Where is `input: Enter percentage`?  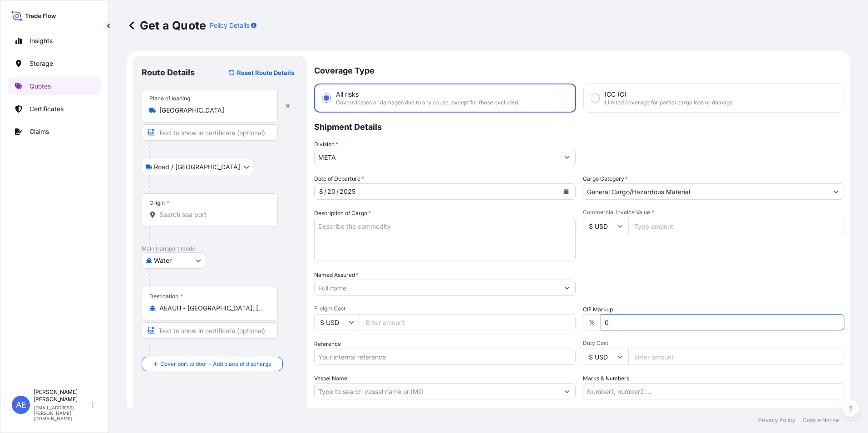 input: Enter percentage is located at coordinates (722, 322).